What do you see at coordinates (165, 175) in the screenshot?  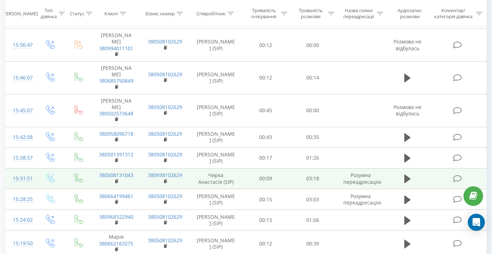 I see `a: 380938102629` at bounding box center [165, 175].